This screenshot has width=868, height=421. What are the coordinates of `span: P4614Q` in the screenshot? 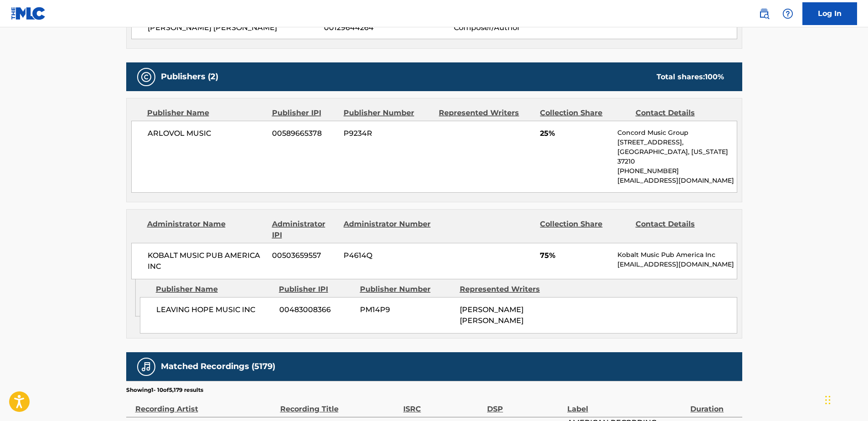 It's located at (388, 256).